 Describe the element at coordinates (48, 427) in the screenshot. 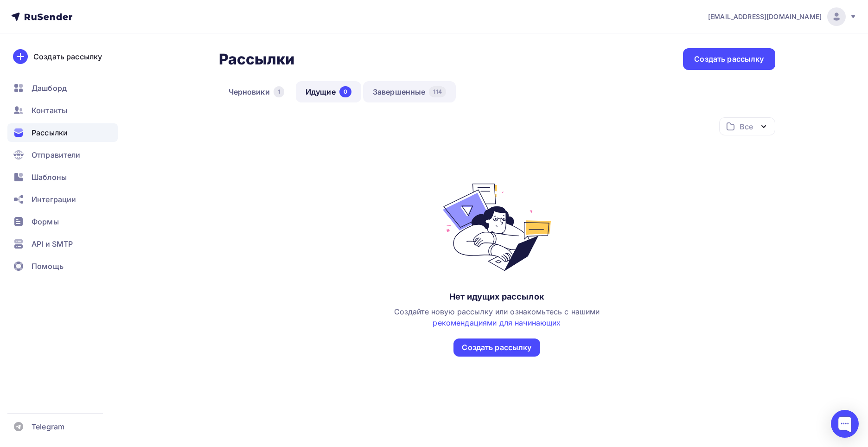

I see `span: Telegram` at that location.